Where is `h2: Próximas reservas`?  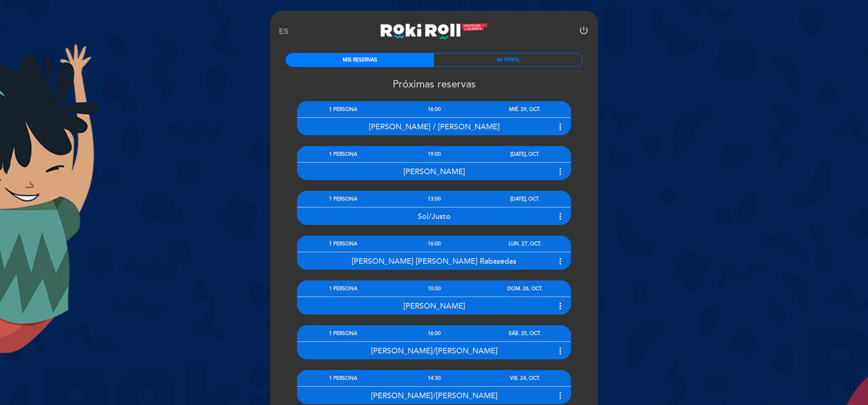
h2: Próximas reservas is located at coordinates (434, 84).